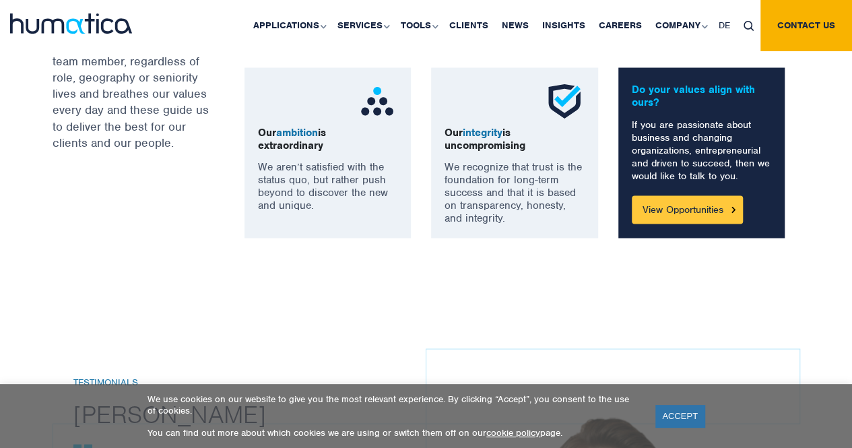 This screenshot has height=448, width=852. I want to click on p: We aren’t satisfied with the status quo, but rather push beyond to discover the new and unique., so click(328, 186).